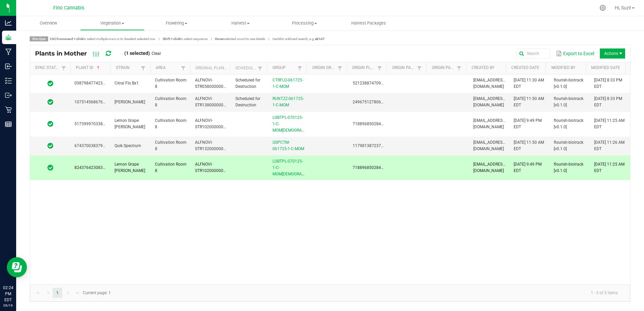 The height and width of the screenshot is (311, 644). What do you see at coordinates (93, 167) in the screenshot?
I see `span: 8243764230834288` at bounding box center [93, 167].